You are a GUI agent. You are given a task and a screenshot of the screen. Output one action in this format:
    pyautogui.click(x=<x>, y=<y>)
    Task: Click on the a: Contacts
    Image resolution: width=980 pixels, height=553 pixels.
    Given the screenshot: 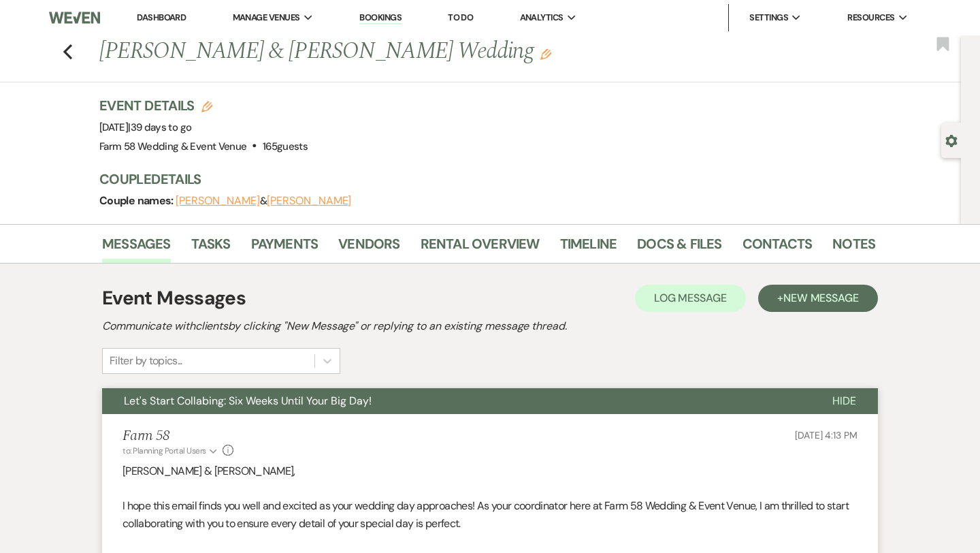 What is the action you would take?
    pyautogui.click(x=777, y=248)
    